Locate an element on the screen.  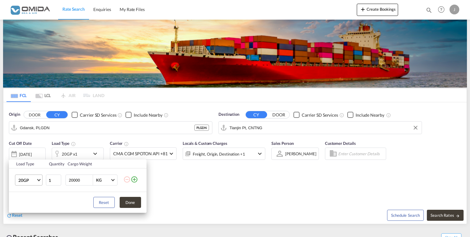
input: Qty is located at coordinates (54, 180).